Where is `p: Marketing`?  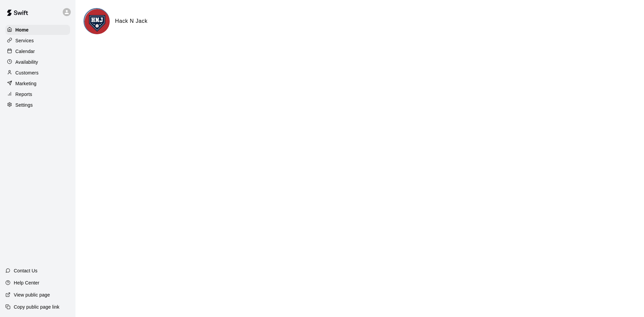 p: Marketing is located at coordinates (26, 84).